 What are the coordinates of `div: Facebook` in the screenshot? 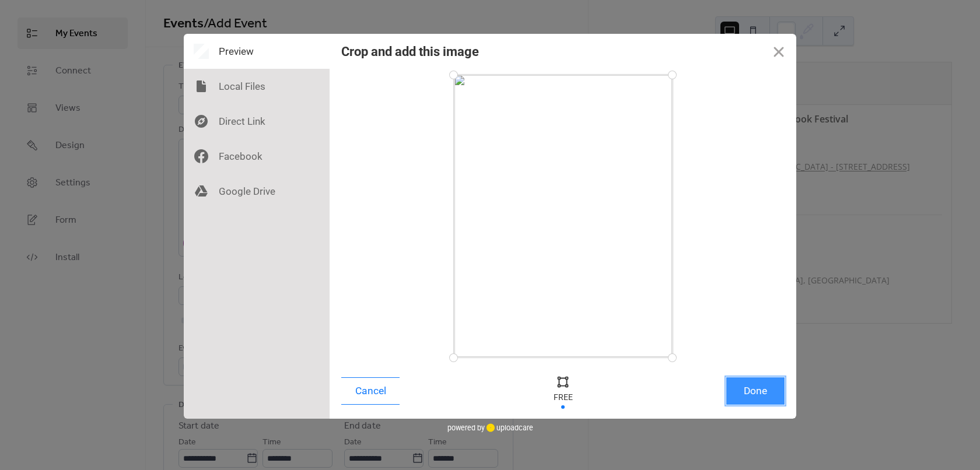 It's located at (256, 156).